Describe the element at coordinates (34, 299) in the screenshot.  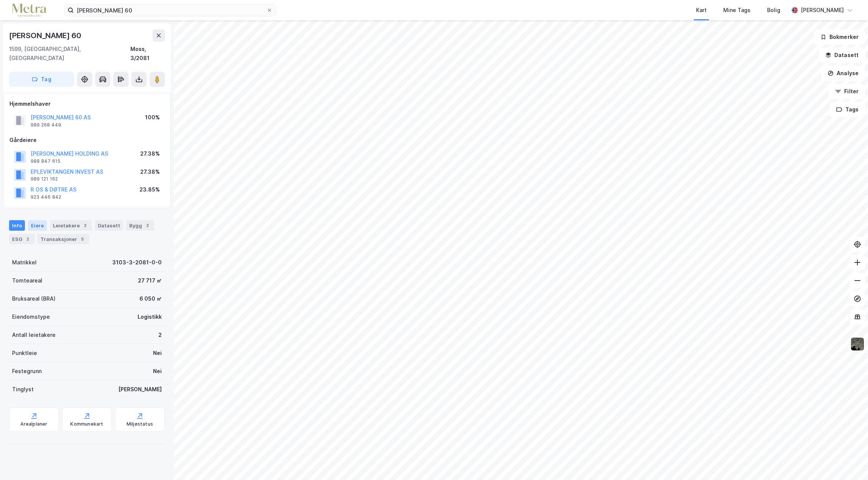
I see `div: Bruksareal (BRA)` at that location.